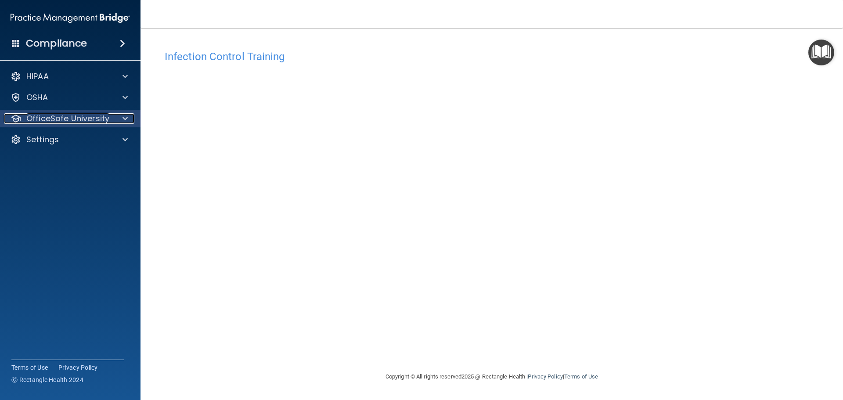  What do you see at coordinates (69, 76) in the screenshot?
I see `a: HIPAA` at bounding box center [69, 76].